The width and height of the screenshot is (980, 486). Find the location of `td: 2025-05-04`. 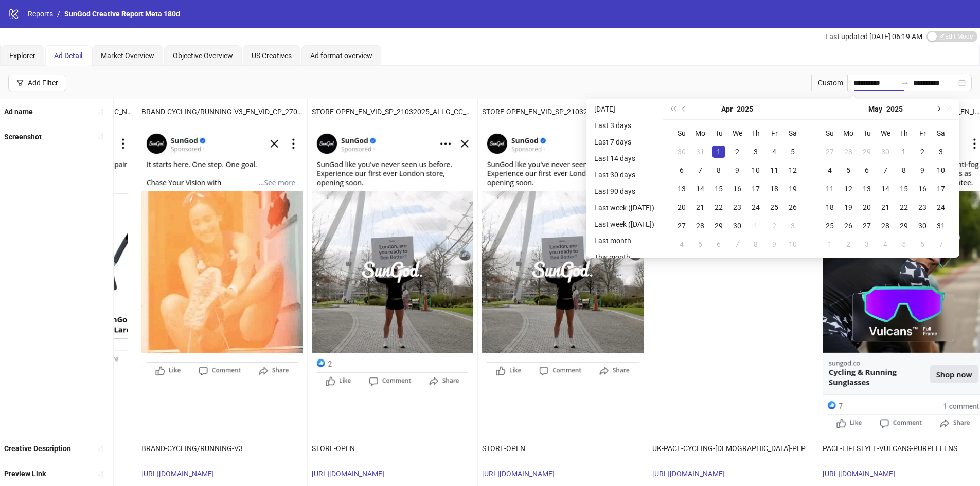

td: 2025-05-04 is located at coordinates (681, 245).